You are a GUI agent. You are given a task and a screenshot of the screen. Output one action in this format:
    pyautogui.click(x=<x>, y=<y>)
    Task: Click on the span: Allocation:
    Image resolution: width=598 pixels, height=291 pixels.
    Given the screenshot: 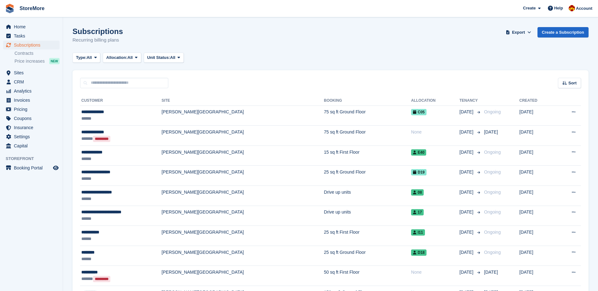 What is the action you would take?
    pyautogui.click(x=117, y=58)
    